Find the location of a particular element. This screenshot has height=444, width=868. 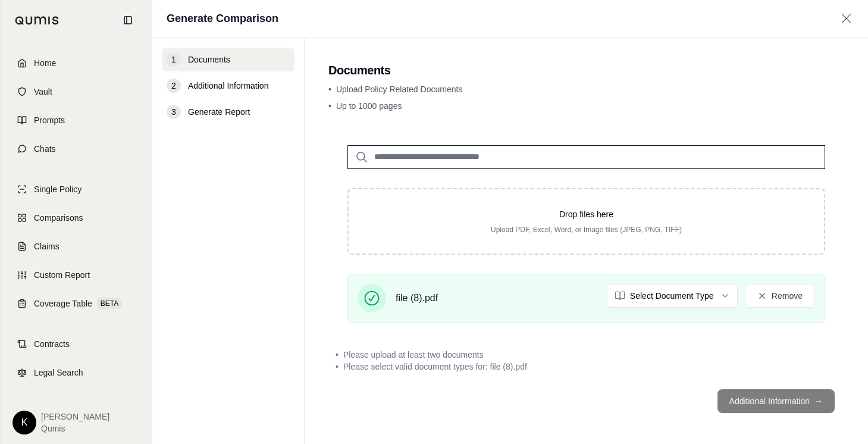

span: Prompts is located at coordinates (49, 121).